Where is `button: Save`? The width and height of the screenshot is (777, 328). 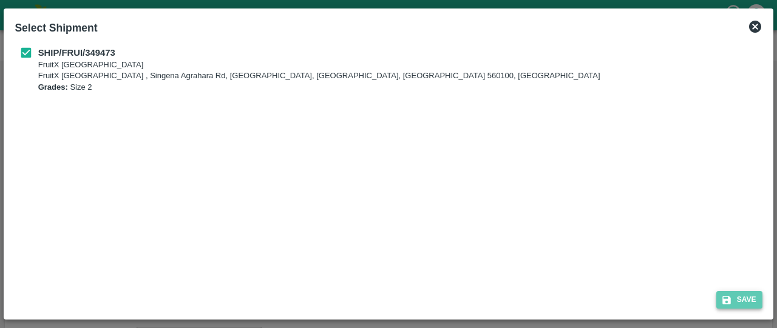 button: Save is located at coordinates (739, 300).